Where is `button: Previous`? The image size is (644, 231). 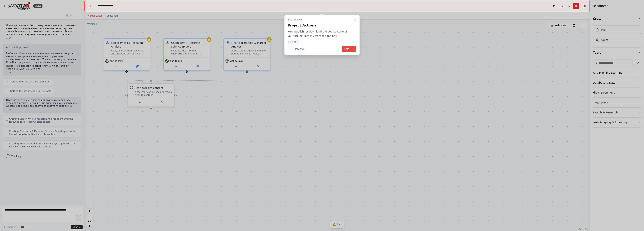
button: Previous is located at coordinates (297, 49).